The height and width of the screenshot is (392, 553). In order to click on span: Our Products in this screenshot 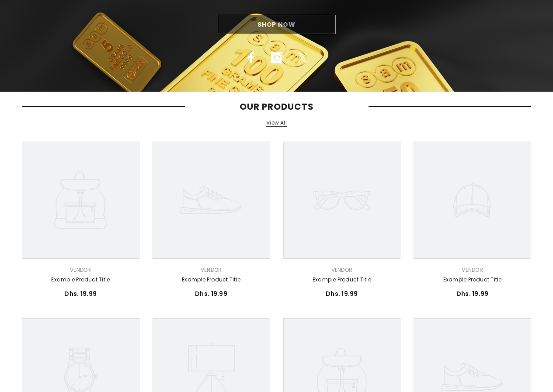, I will do `click(276, 107)`.